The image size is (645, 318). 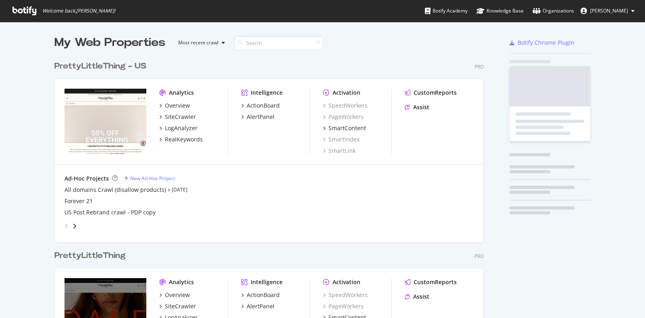 What do you see at coordinates (500, 11) in the screenshot?
I see `div: Knowledge Base` at bounding box center [500, 11].